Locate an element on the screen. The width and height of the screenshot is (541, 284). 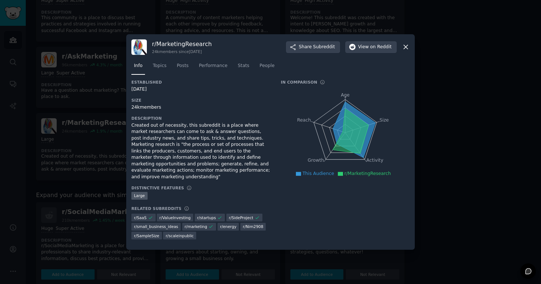
h3: Size is located at coordinates (201, 100).